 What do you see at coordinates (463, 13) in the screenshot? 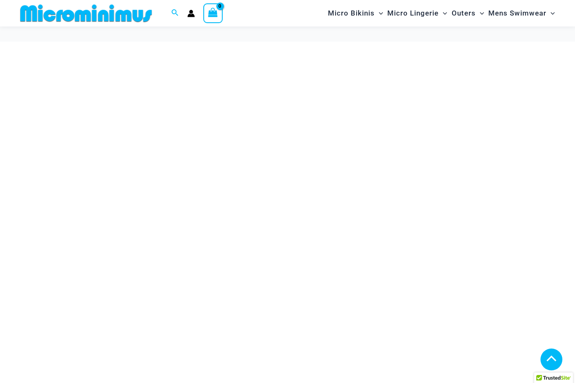
I see `span: Outers` at bounding box center [463, 13].